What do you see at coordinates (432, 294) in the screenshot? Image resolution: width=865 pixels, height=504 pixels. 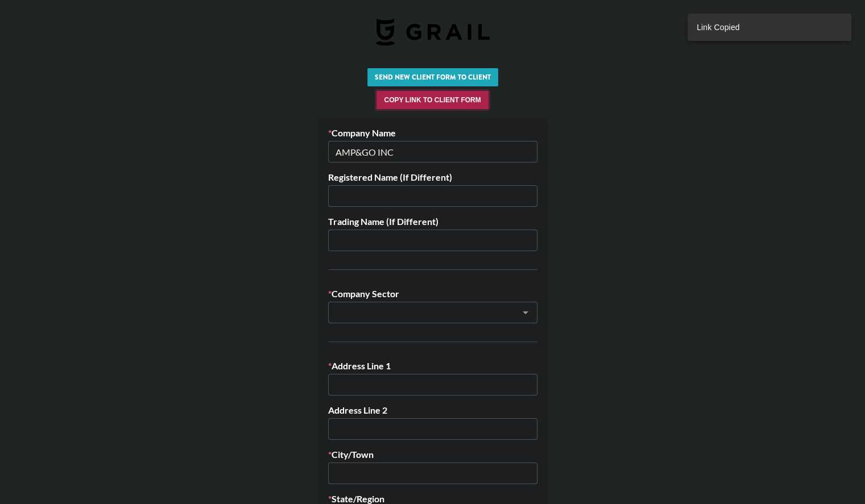 I see `label: Company Sector` at bounding box center [432, 294].